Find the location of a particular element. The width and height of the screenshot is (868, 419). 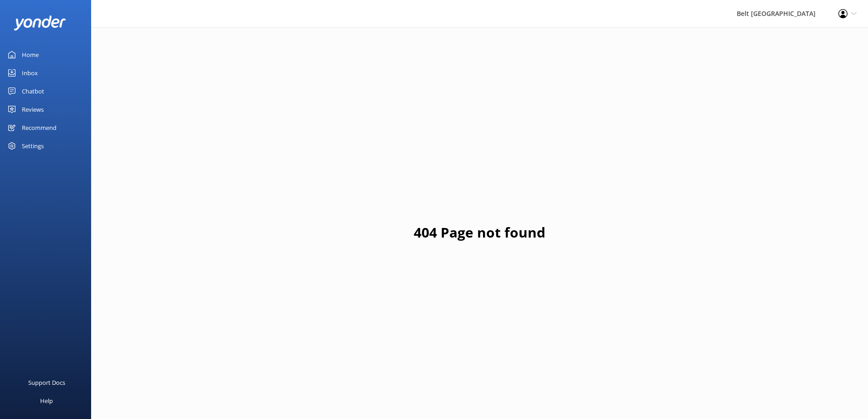

div: Help is located at coordinates (47, 401).